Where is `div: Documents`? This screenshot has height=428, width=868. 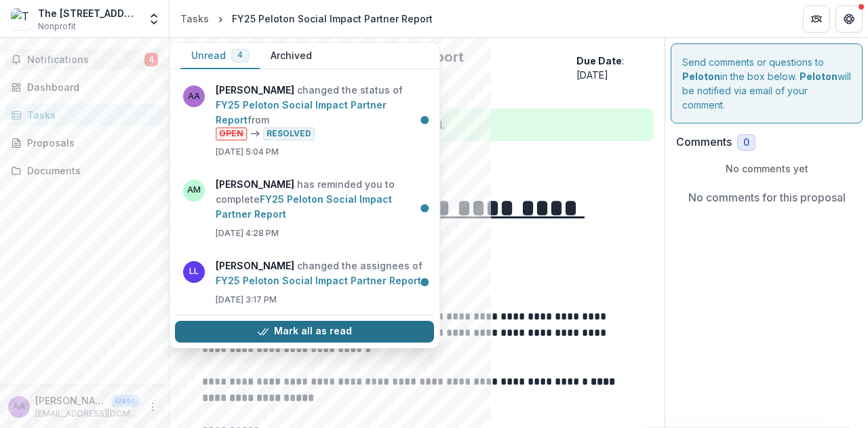 div: Documents is located at coordinates (90, 170).